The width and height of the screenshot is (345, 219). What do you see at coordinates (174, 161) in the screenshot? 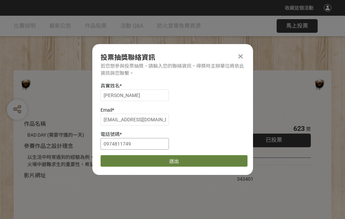
I see `button: 送出` at bounding box center [174, 161].